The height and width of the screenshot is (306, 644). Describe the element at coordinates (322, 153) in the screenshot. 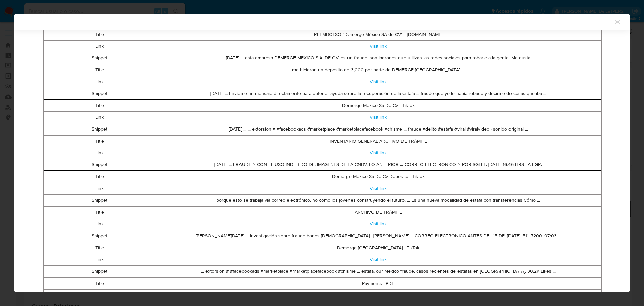

I see `div: closure-recommendation-modal` at that location.